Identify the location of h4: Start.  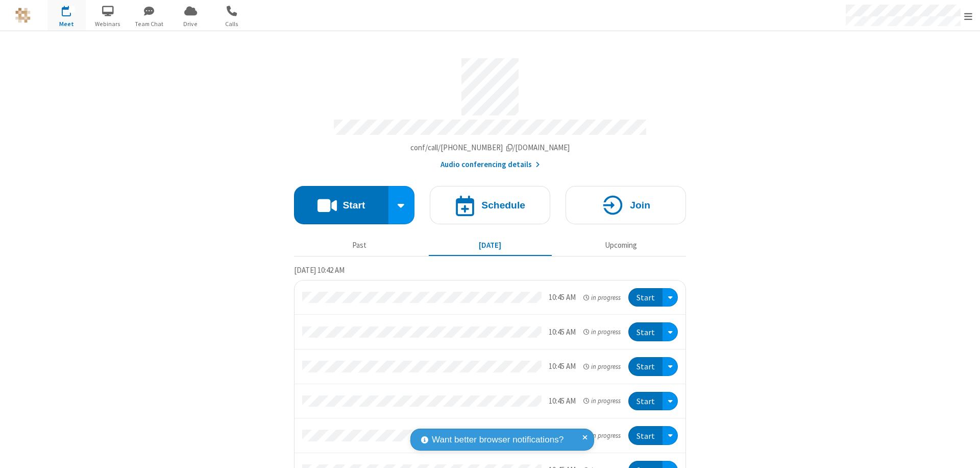
(354, 205).